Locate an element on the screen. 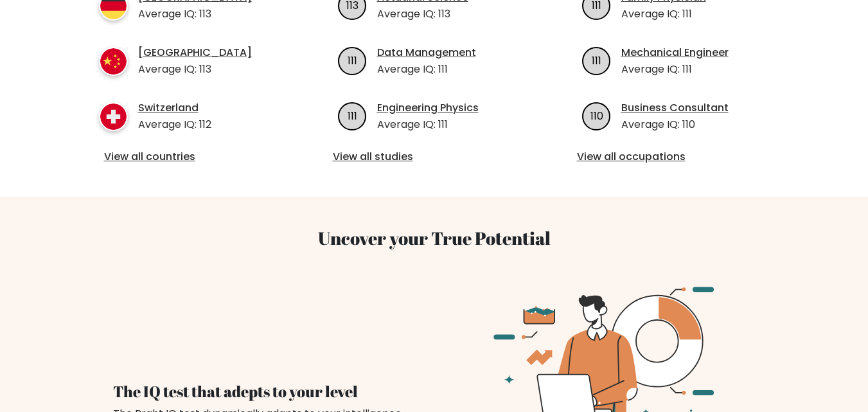 This screenshot has width=868, height=412. a: Business Consultant is located at coordinates (675, 108).